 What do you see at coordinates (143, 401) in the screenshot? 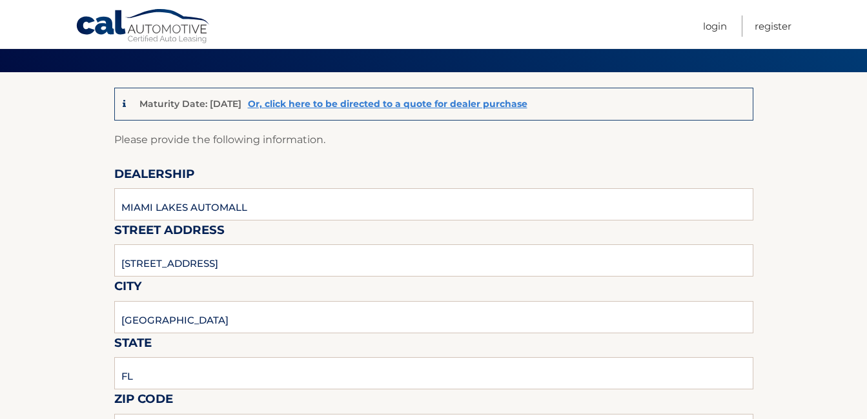
I see `label: Zip Code` at bounding box center [143, 401].